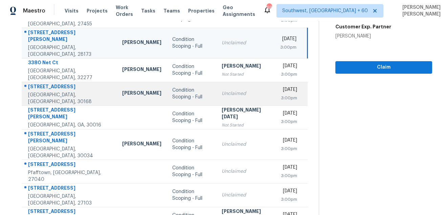 Image resolution: width=443 pixels, height=215 pixels. What do you see at coordinates (172, 11) in the screenshot?
I see `span: Teams` at bounding box center [172, 11].